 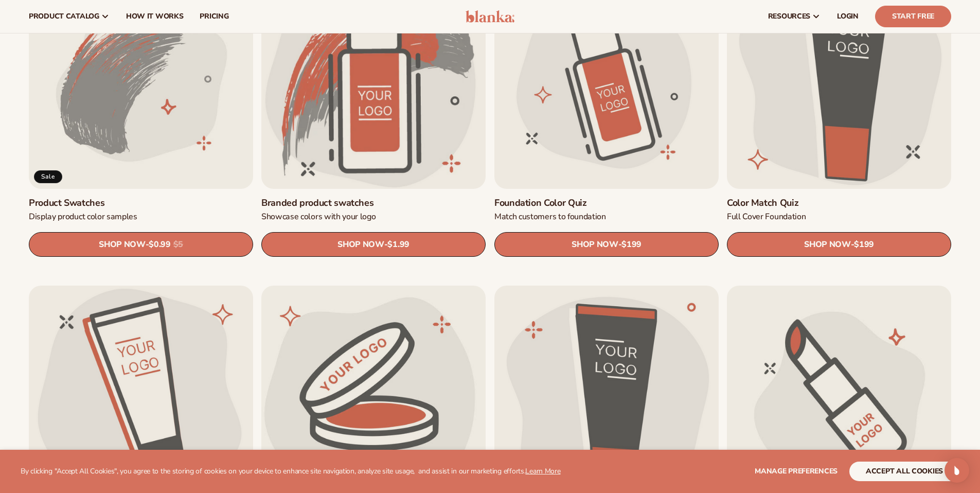 I want to click on a: Foundation Color Quiz, so click(x=607, y=203).